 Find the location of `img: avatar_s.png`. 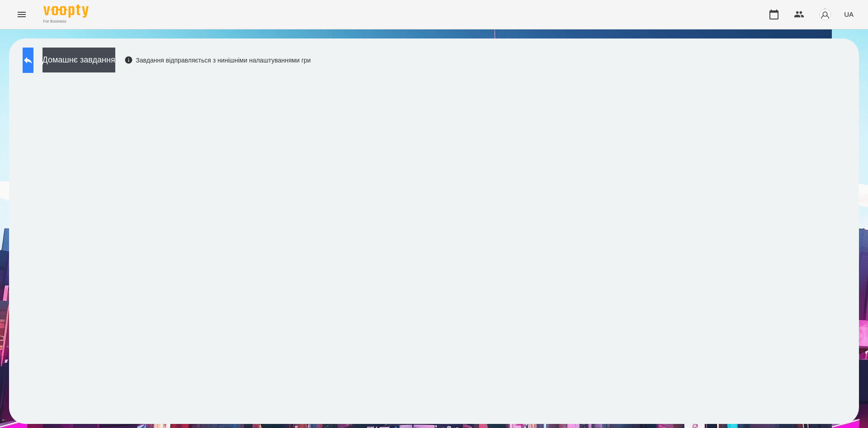

img: avatar_s.png is located at coordinates (825, 15).